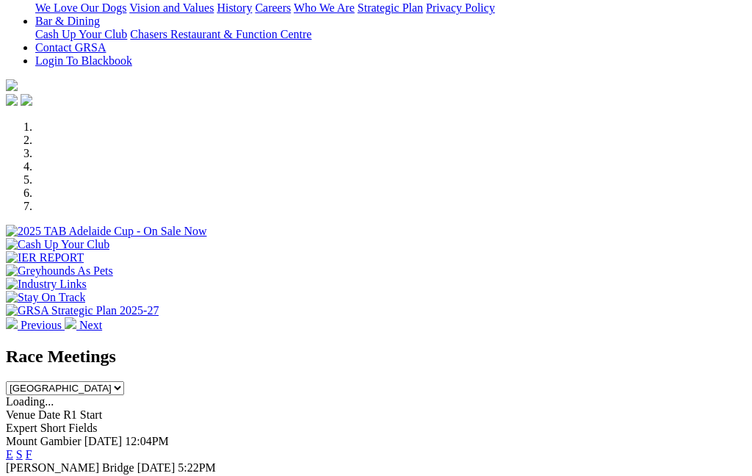  Describe the element at coordinates (12, 85) in the screenshot. I see `img: logo-grsa-white.png` at that location.